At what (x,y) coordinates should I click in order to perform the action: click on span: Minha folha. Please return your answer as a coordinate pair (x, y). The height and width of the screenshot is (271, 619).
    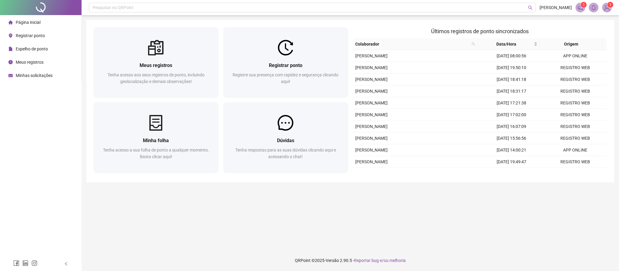
    Looking at the image, I should click on (156, 140).